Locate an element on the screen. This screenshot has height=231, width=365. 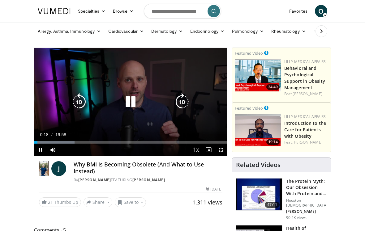
h4: Related Videos is located at coordinates (258, 165).